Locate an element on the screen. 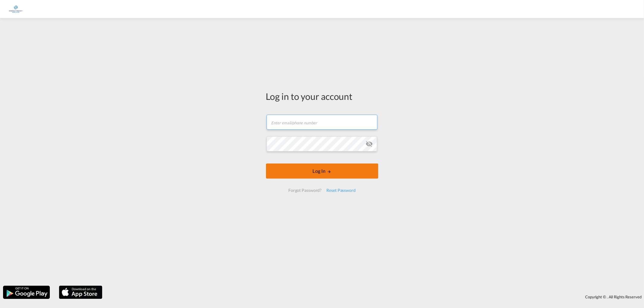 The width and height of the screenshot is (644, 308). md-icon: icon-eye-off is located at coordinates (370, 144).